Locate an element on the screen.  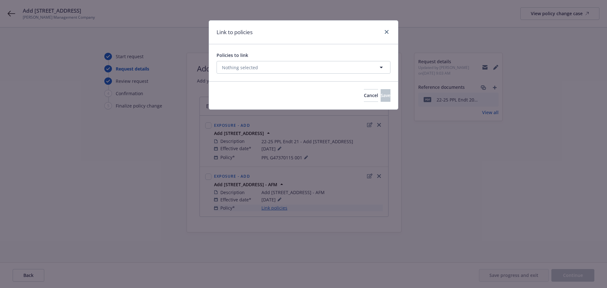
span: Cancel is located at coordinates (371, 95).